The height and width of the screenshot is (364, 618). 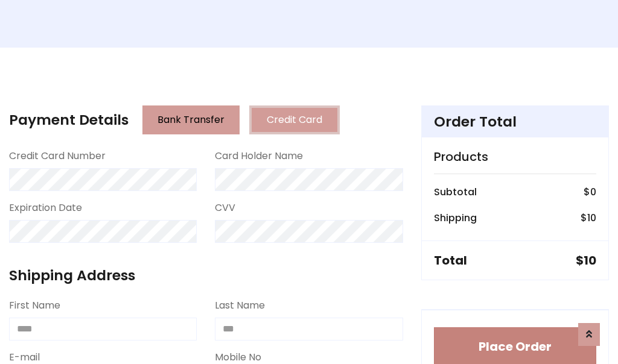 I want to click on label: Expiration Date, so click(x=45, y=208).